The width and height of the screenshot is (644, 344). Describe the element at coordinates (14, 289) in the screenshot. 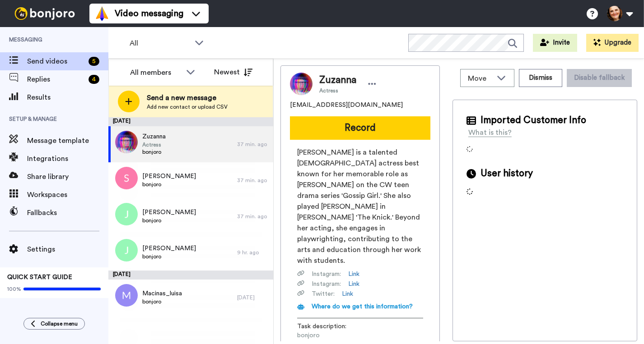

I see `span: 100%` at that location.